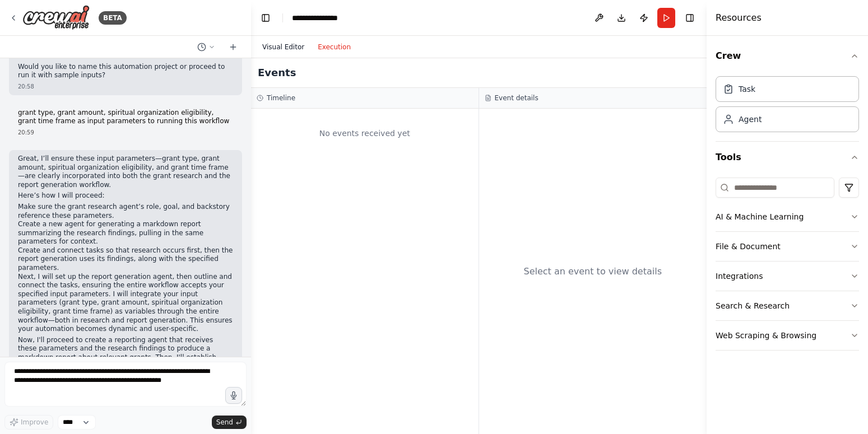  I want to click on h4: Resources, so click(738, 18).